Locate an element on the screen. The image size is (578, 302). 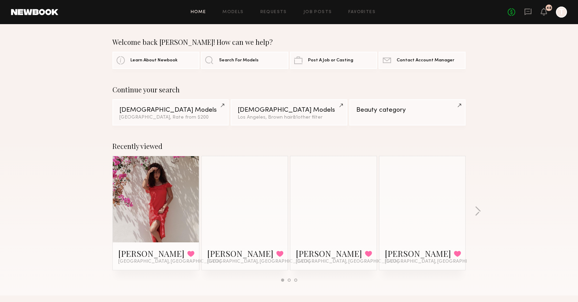
div: Continue your search is located at coordinates (289, 90).